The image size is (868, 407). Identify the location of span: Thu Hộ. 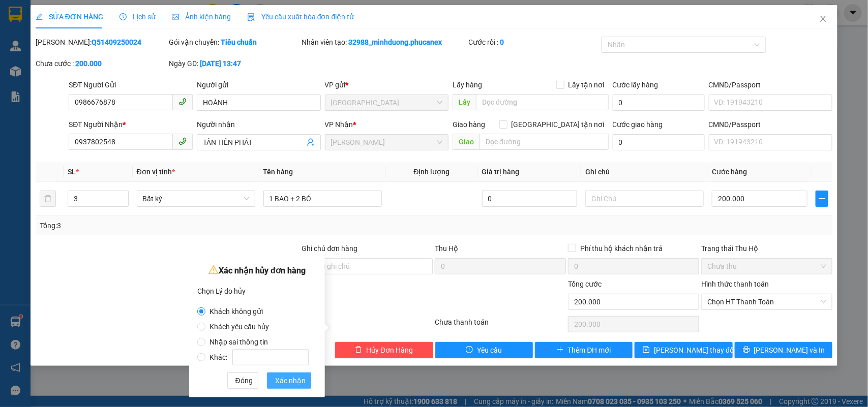
(447, 248).